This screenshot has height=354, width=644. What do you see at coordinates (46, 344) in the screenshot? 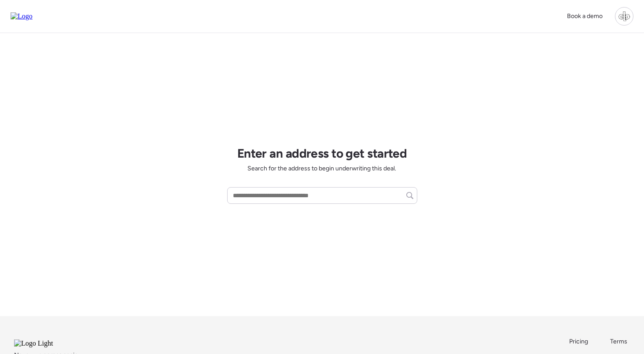
I see `img: Logo Light` at bounding box center [46, 344].